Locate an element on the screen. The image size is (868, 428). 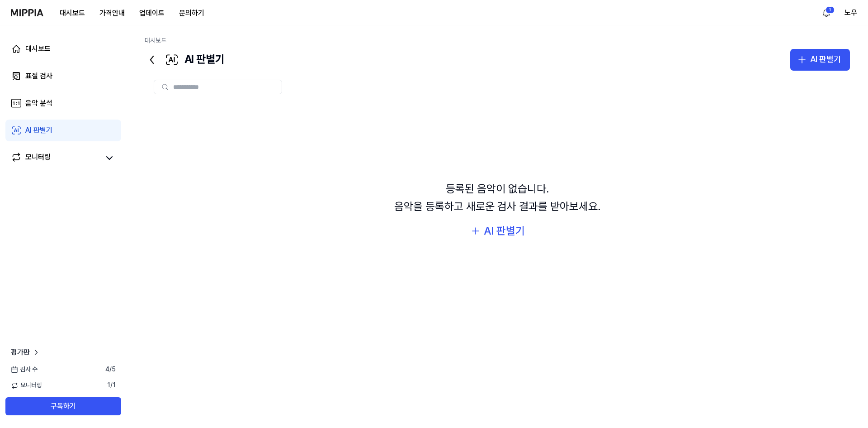
button: 대시보드 is located at coordinates (72, 13).